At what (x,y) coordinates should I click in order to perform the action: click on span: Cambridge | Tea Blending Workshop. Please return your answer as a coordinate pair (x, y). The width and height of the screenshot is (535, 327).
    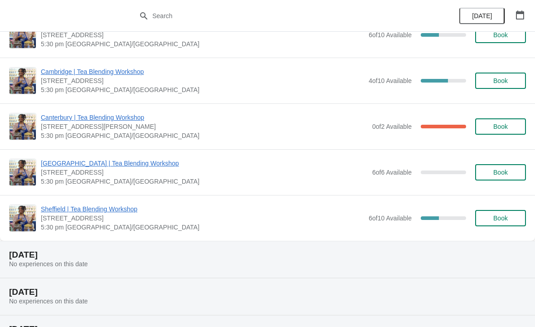
    Looking at the image, I should click on (202, 72).